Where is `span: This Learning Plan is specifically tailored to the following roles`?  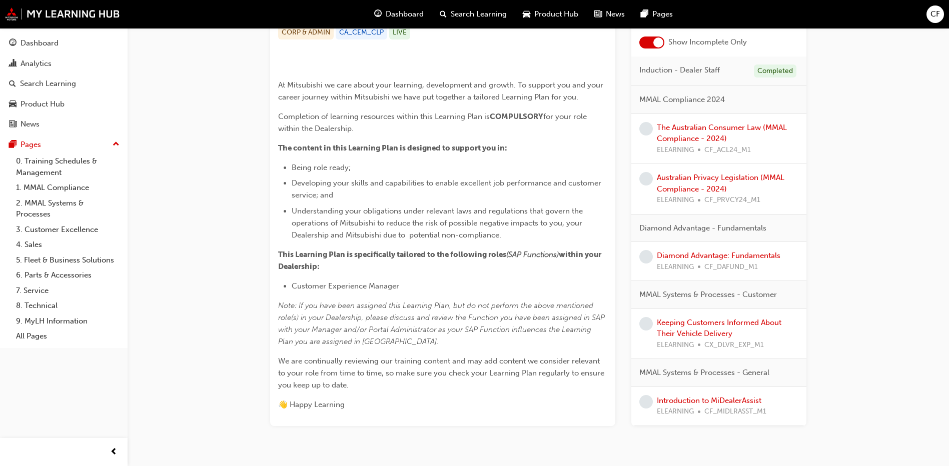
span: This Learning Plan is specifically tailored to the following roles is located at coordinates (392, 255).